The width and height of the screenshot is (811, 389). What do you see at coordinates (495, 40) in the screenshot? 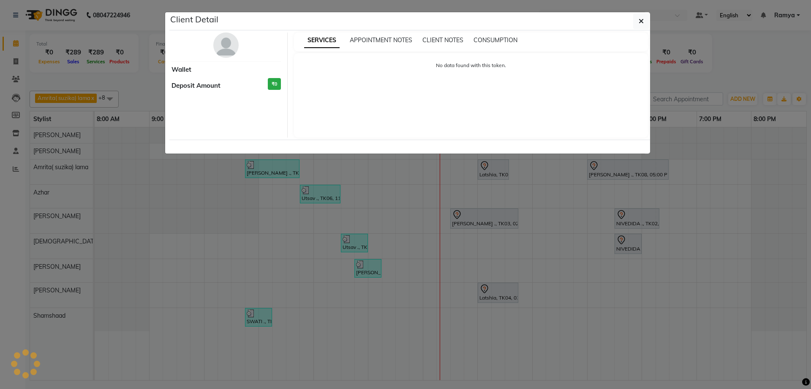
I see `span: CONSUMPTION` at bounding box center [495, 40].